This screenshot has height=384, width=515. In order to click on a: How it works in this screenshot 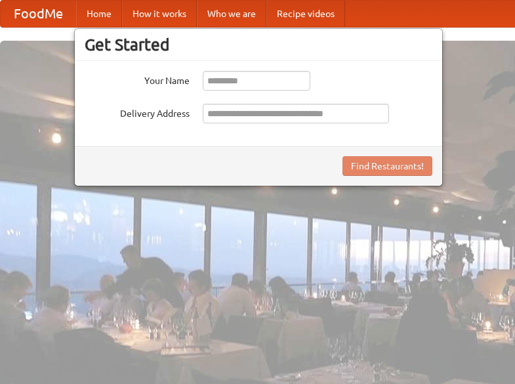, I will do `click(159, 14)`.